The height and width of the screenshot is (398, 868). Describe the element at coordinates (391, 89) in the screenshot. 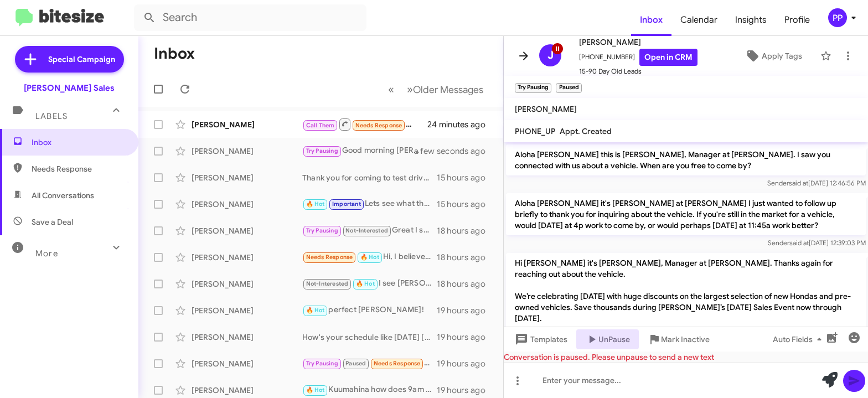

I see `button: Previous` at that location.